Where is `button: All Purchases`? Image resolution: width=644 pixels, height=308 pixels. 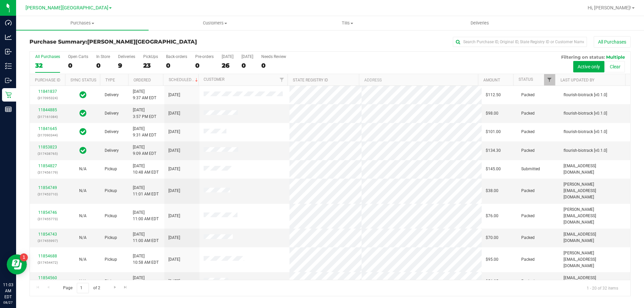 button: All Purchases is located at coordinates (613, 42).